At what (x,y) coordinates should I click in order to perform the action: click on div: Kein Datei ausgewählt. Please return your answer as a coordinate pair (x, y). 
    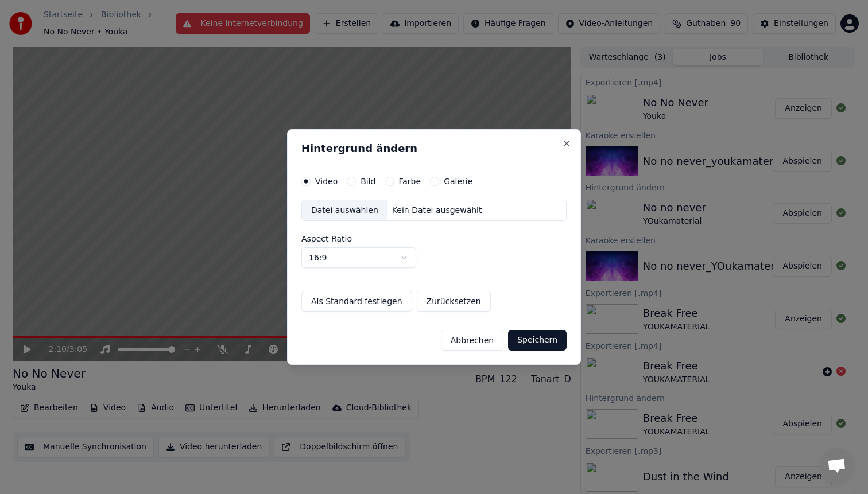
    Looking at the image, I should click on (437, 211).